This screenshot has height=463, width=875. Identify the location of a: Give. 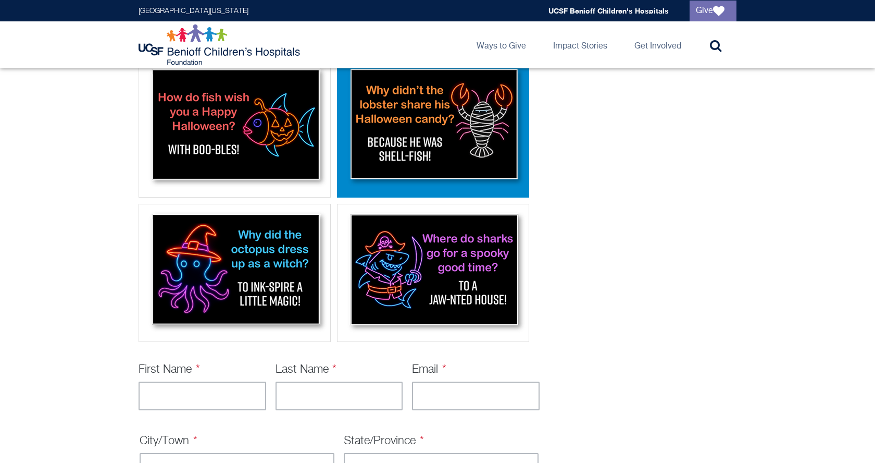
(713, 11).